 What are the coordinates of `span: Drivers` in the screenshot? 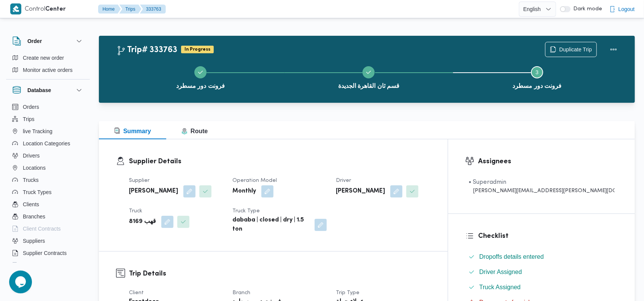 It's located at (31, 156).